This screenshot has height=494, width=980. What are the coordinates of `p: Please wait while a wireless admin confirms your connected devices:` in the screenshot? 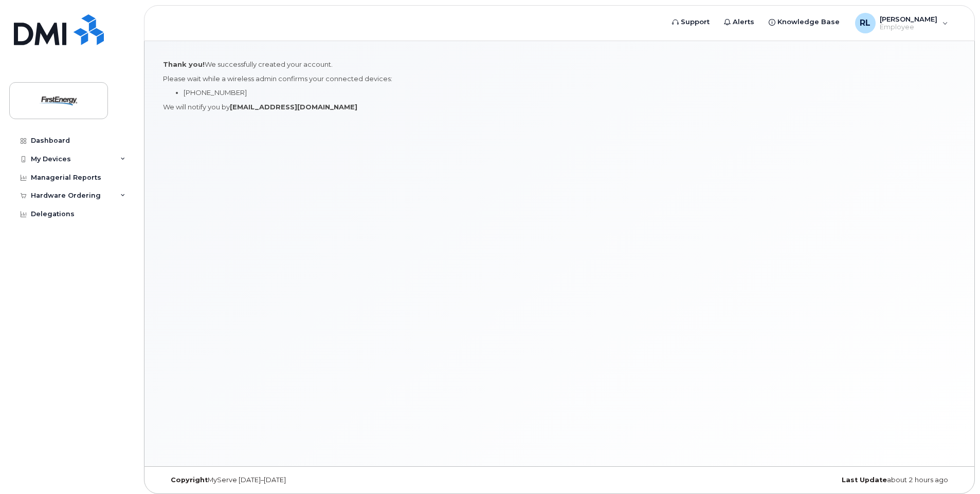 It's located at (559, 79).